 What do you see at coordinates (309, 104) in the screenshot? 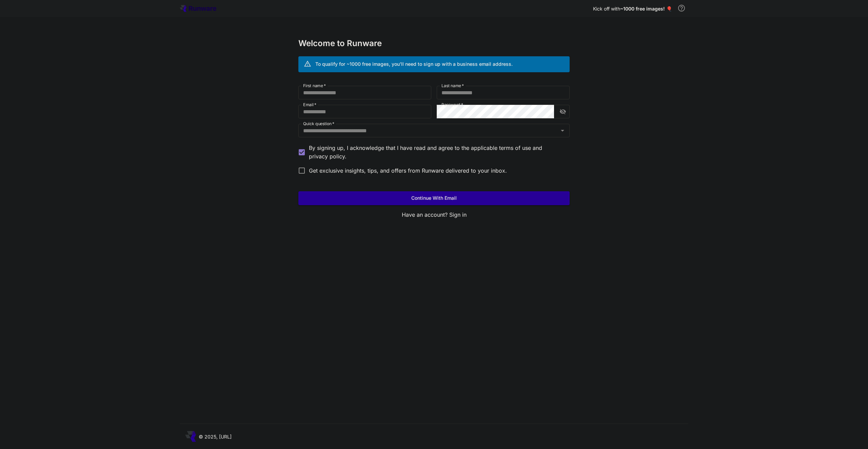
I see `label: Email` at bounding box center [309, 104].